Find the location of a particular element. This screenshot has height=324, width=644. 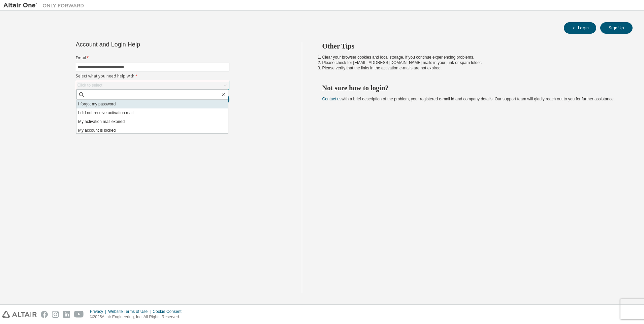

div: Website Terms of Use is located at coordinates (130, 311).